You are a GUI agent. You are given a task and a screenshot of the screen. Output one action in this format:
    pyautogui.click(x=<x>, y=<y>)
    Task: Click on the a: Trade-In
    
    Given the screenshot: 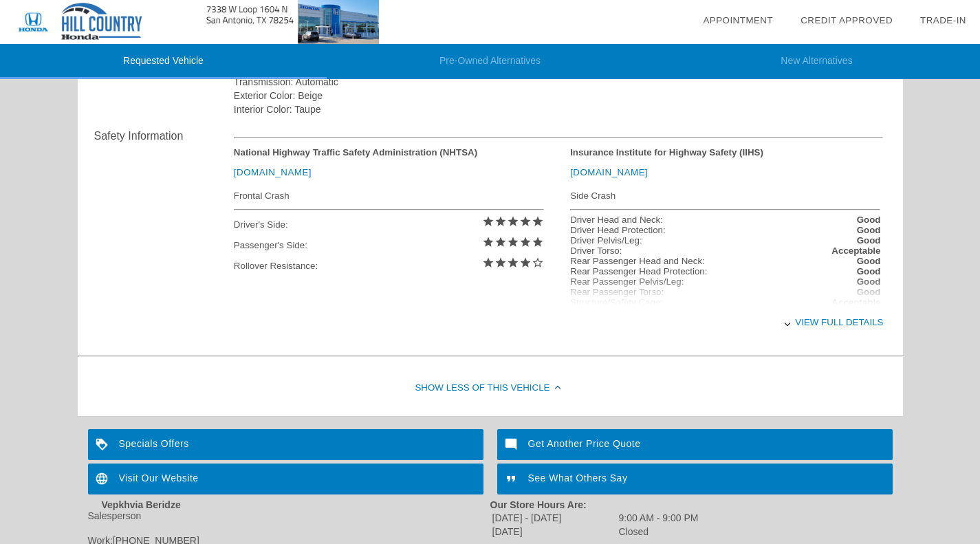 What is the action you would take?
    pyautogui.click(x=943, y=20)
    